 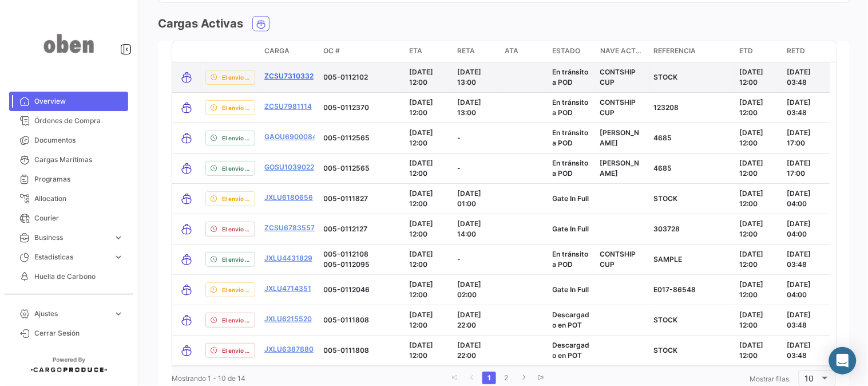 I want to click on a: Órdenes de Compra, so click(x=69, y=121).